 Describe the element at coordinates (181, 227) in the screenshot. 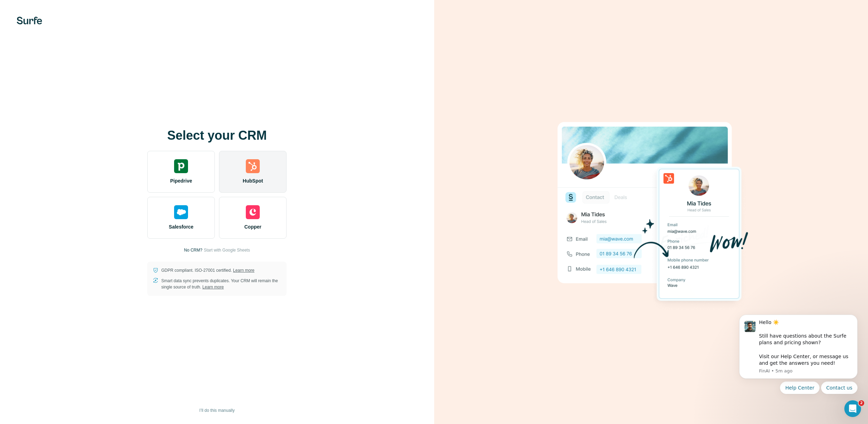

I see `span: Salesforce` at that location.